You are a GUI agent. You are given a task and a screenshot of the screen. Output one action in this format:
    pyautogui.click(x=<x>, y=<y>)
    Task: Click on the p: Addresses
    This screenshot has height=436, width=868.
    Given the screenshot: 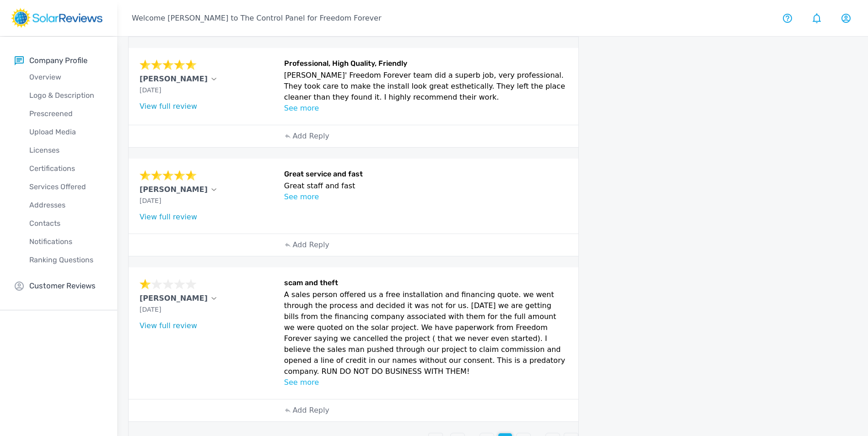 What is the action you would take?
    pyautogui.click(x=66, y=205)
    